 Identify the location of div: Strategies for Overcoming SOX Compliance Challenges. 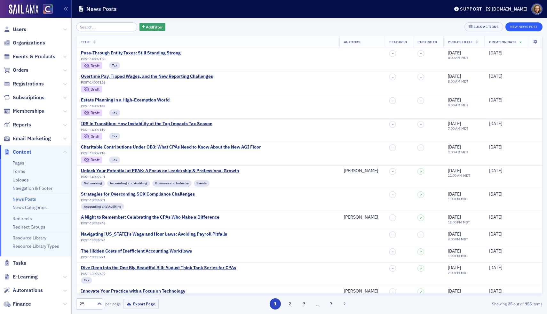
(138, 194).